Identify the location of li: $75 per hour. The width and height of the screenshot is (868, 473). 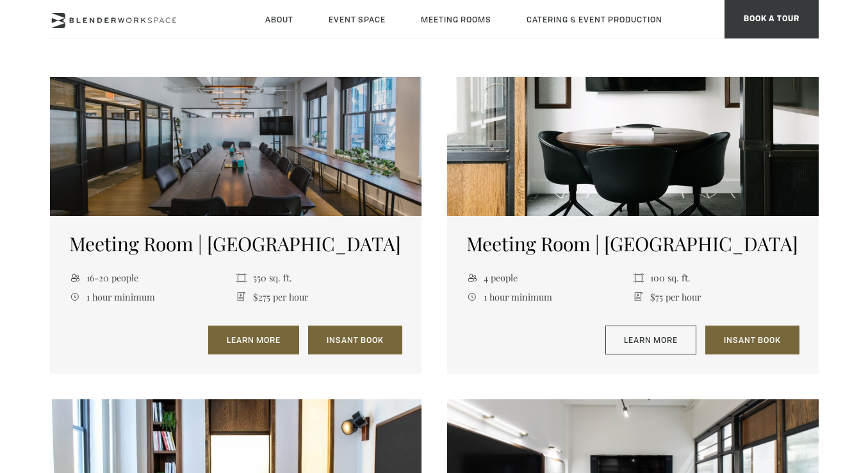
(717, 296).